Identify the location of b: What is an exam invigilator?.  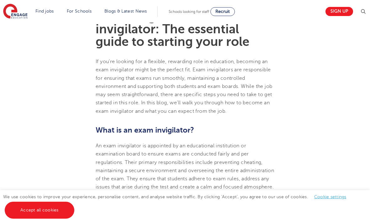
(145, 130).